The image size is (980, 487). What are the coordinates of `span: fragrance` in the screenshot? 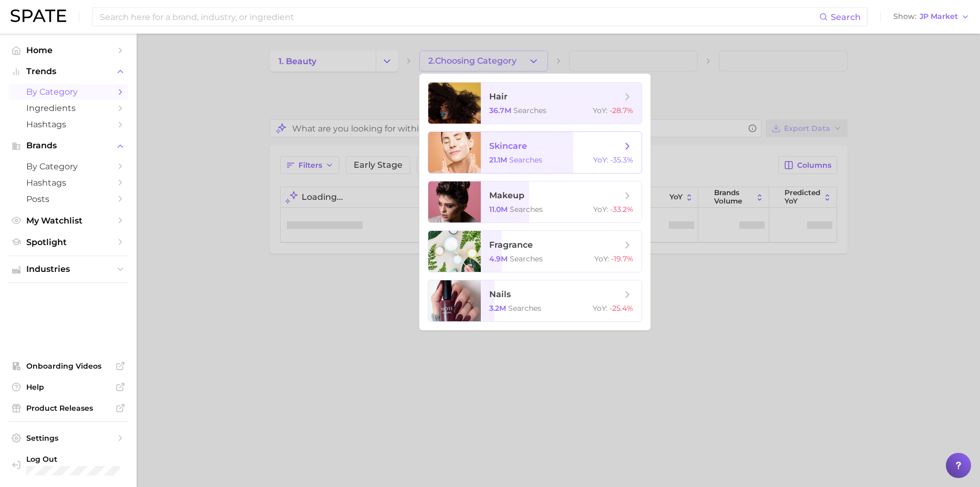 It's located at (511, 245).